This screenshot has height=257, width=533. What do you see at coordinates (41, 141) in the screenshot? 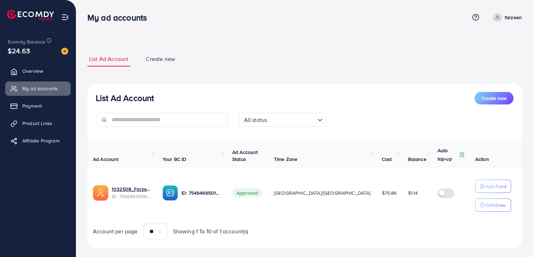
I see `span: Affiliate Program` at bounding box center [41, 141].